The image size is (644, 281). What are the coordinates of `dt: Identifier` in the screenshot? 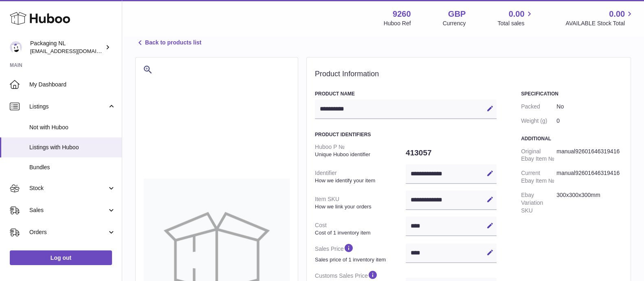 It's located at (360, 176).